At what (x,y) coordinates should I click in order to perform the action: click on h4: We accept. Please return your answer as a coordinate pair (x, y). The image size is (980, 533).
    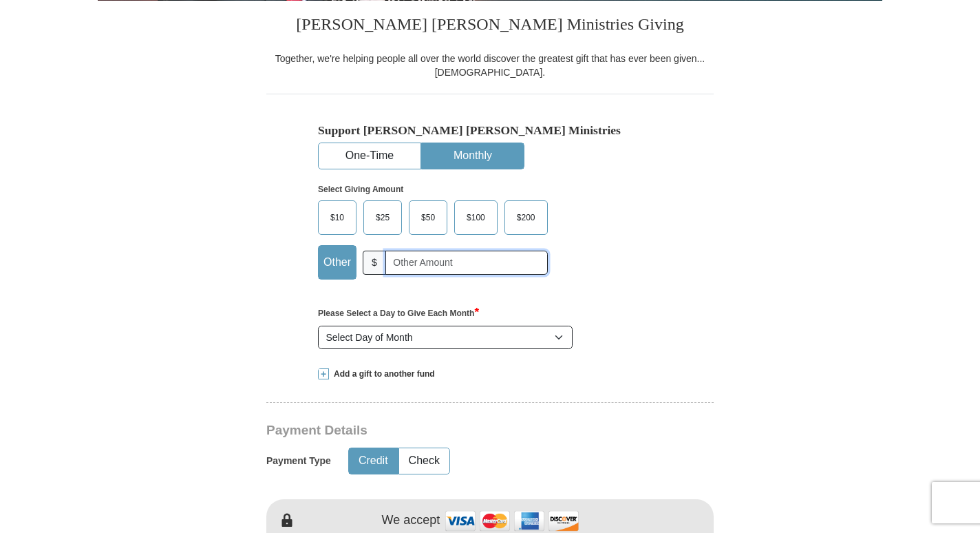
    Looking at the image, I should click on (410, 520).